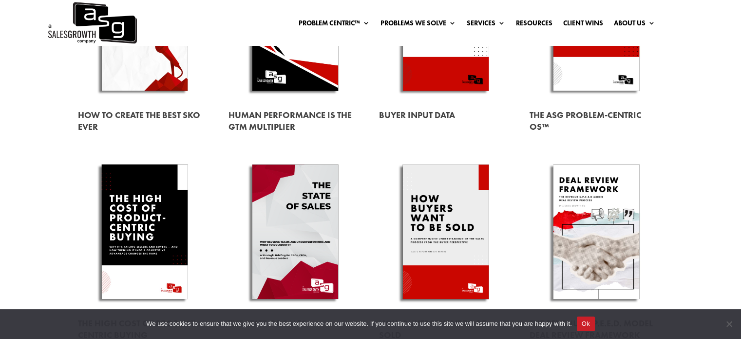 This screenshot has height=339, width=741. Describe the element at coordinates (486, 25) in the screenshot. I see `a: Services` at that location.